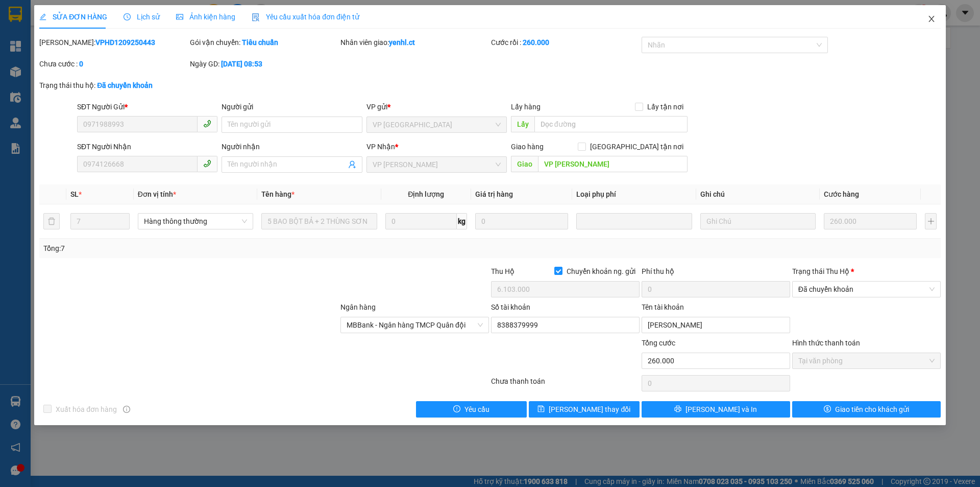 The image size is (980, 487). Describe the element at coordinates (565, 43) in the screenshot. I see `div: Cước rồi :` at that location.